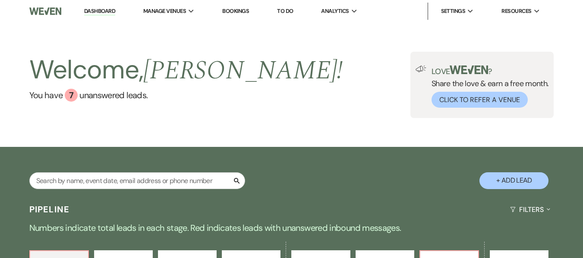 The width and height of the screenshot is (583, 258). I want to click on img: loud-speaker-illustration.svg, so click(420, 69).